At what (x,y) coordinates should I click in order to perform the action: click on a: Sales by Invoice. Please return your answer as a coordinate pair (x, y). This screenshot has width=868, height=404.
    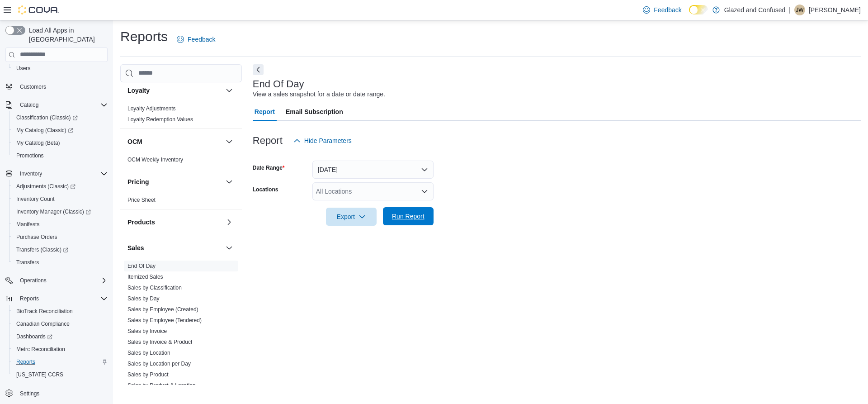
    Looking at the image, I should click on (147, 331).